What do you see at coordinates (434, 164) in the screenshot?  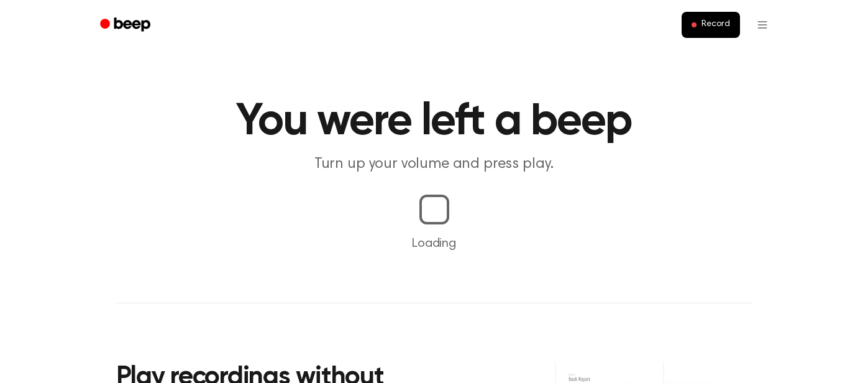 I see `p: Turn up your volume and press play.` at bounding box center [434, 164].